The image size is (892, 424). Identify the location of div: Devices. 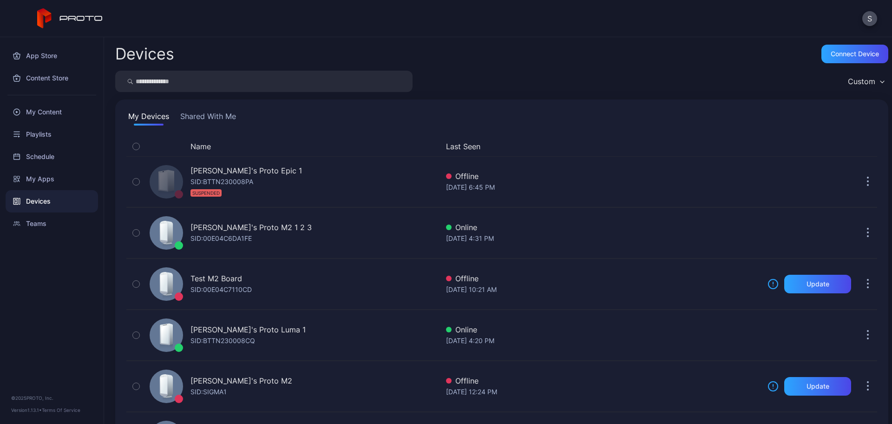
(52, 201).